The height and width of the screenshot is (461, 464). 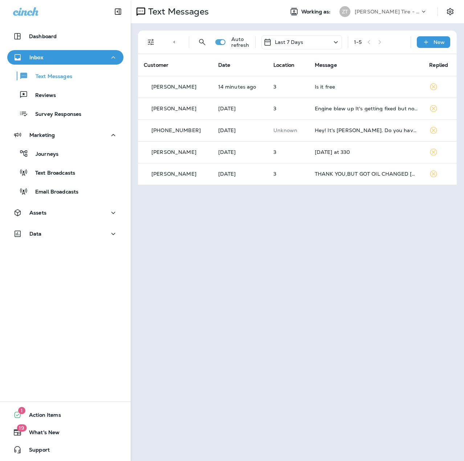 What do you see at coordinates (41, 434) in the screenshot?
I see `span: What's New` at bounding box center [41, 434].